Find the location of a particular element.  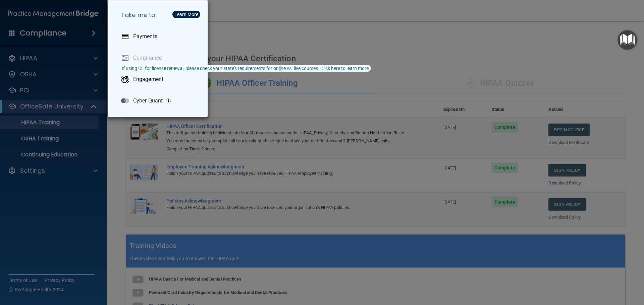

h5: Take me to: is located at coordinates (159, 15).